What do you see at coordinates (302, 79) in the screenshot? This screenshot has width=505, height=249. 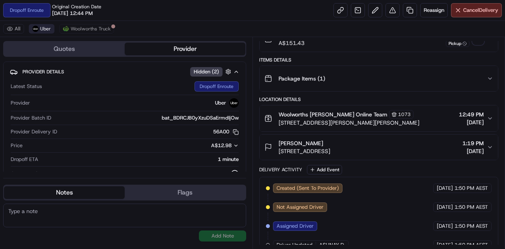 I see `span: Package Items ( 1 )` at bounding box center [302, 79].